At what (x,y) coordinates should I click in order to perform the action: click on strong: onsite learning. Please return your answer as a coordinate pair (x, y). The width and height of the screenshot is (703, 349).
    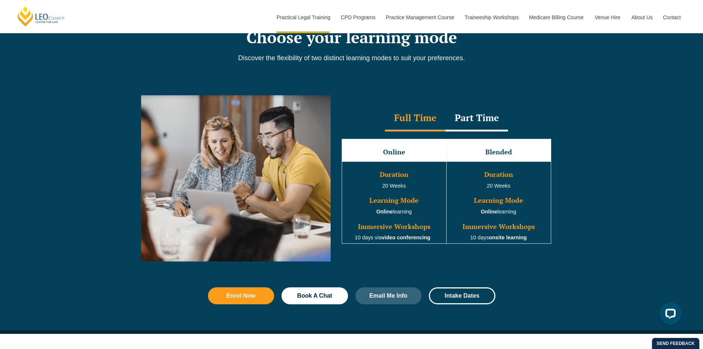
    Looking at the image, I should click on (508, 238).